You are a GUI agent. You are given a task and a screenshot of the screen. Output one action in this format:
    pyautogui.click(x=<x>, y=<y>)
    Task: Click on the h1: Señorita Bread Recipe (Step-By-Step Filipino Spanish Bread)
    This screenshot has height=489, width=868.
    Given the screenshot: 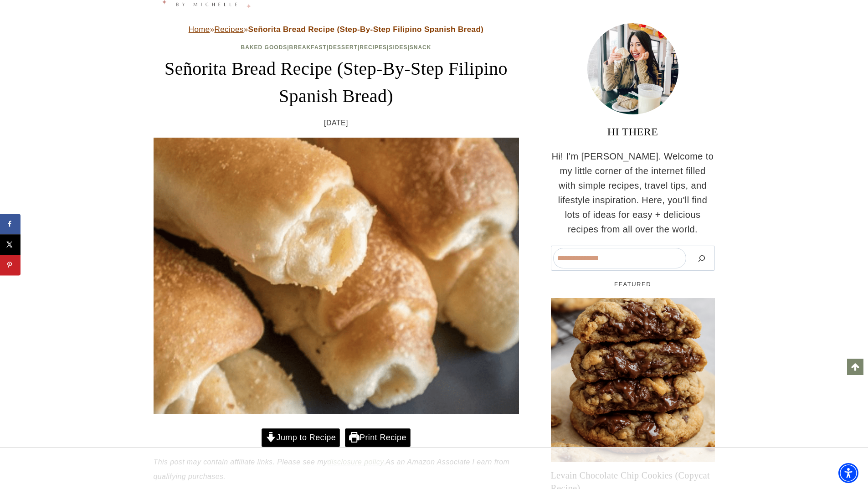 What is the action you would take?
    pyautogui.click(x=337, y=82)
    